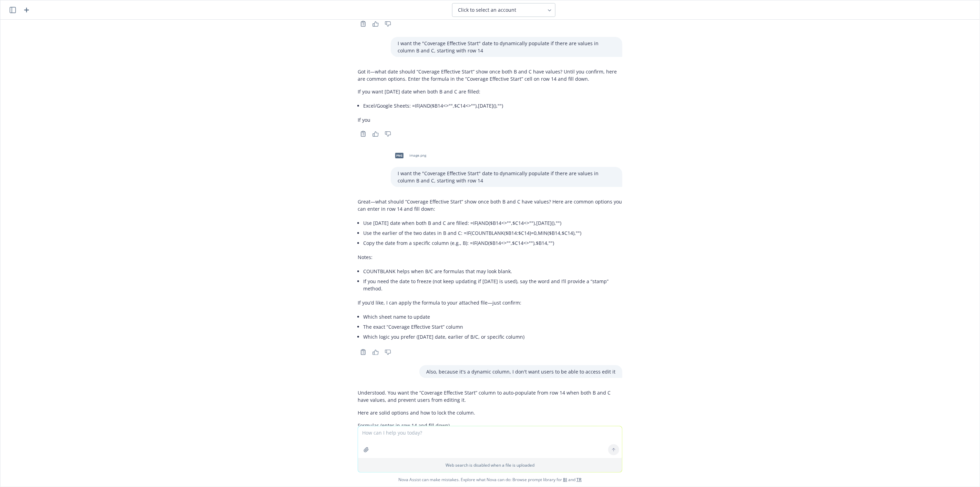  I want to click on p: Formulas (enter in row 14 and fill down), so click(490, 425).